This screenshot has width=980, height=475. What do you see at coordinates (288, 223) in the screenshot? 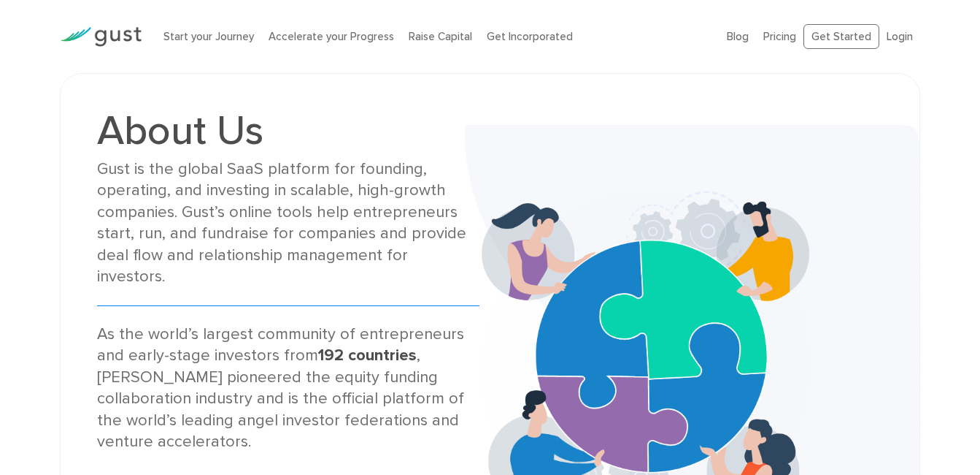
I see `div: Gust is the global SaaS platform for founding, operating, and investing in scalable, high-growth ...` at bounding box center [288, 223].